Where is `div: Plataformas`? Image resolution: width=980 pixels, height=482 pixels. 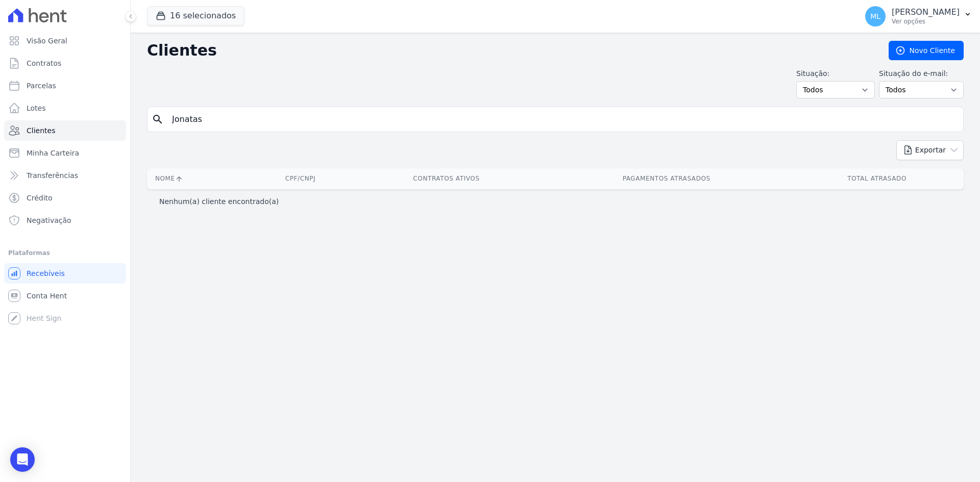
div: Plataformas is located at coordinates (64, 253).